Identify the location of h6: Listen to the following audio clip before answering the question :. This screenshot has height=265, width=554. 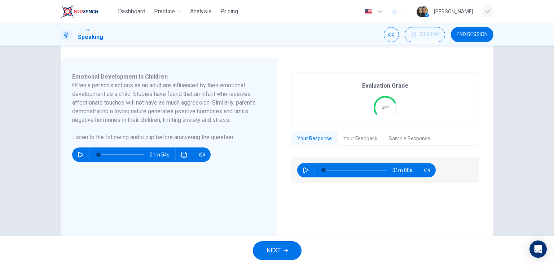
(164, 137).